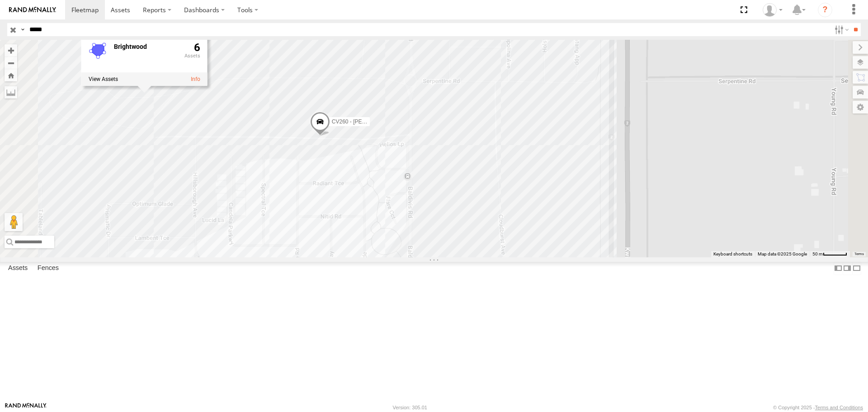  I want to click on div: Hayley Petersen, so click(773, 10).